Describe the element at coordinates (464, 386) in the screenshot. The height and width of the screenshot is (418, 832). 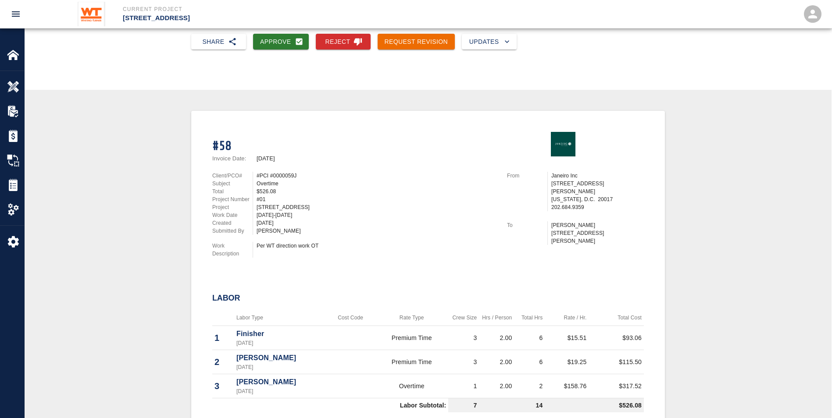
I see `td: 1` at that location.